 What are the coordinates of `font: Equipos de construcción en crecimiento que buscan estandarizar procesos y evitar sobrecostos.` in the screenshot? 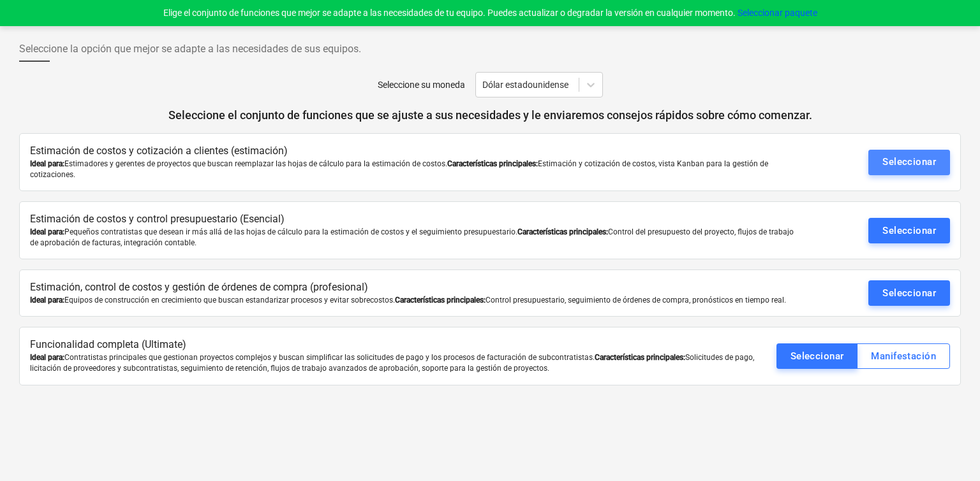 It's located at (230, 300).